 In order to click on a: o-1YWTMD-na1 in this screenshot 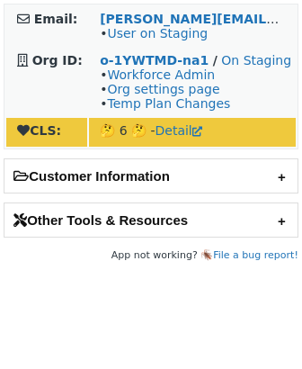, I will do `click(154, 60)`.